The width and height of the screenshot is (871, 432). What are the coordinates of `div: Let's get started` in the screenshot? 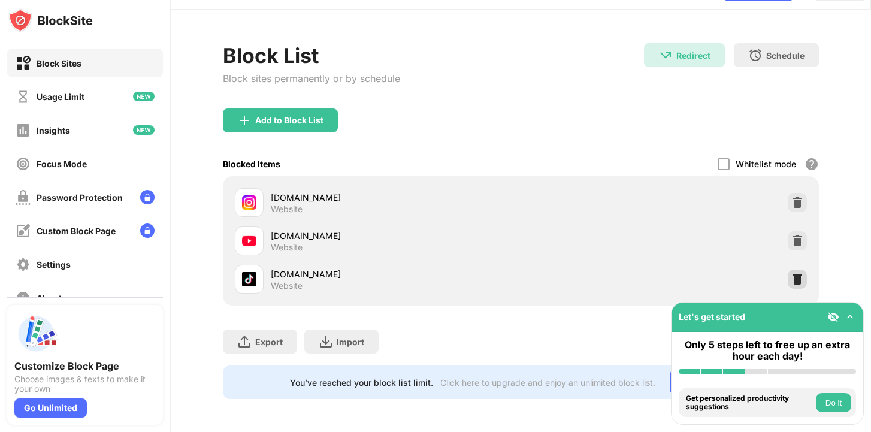 It's located at (712, 316).